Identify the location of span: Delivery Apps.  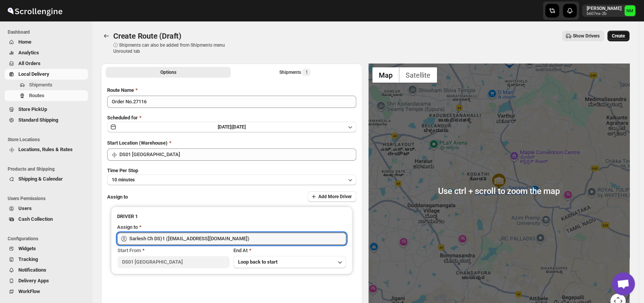
(33, 280).